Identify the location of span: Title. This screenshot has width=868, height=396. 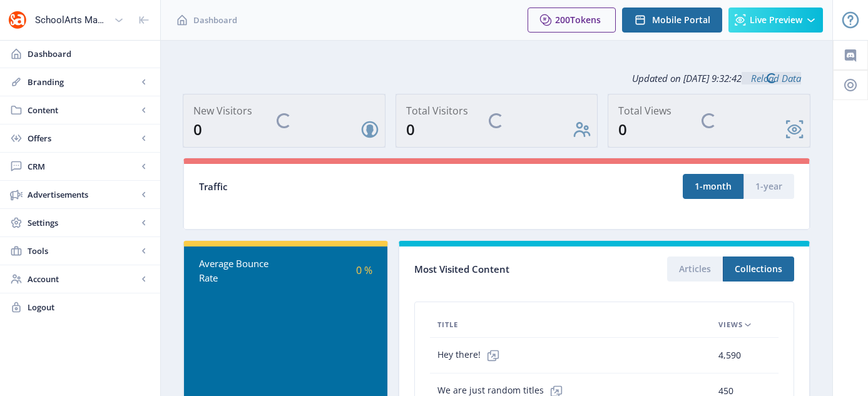
(447, 324).